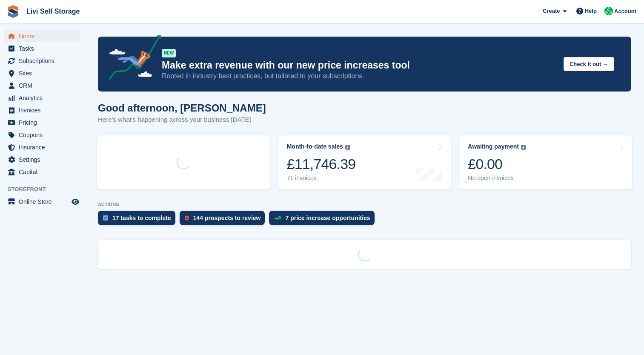 The width and height of the screenshot is (644, 355). What do you see at coordinates (277, 218) in the screenshot?
I see `img: price_increase_opportunities-93ffe204e8149a01c8c9dc8f82e8f89637d9d84a8eef4429ea346261dce0b2c0.svg` at bounding box center [277, 218].